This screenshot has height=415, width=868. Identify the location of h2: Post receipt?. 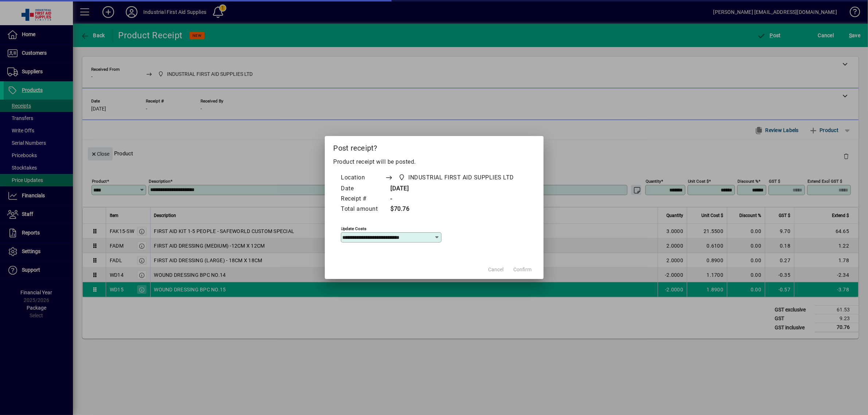
(434, 147).